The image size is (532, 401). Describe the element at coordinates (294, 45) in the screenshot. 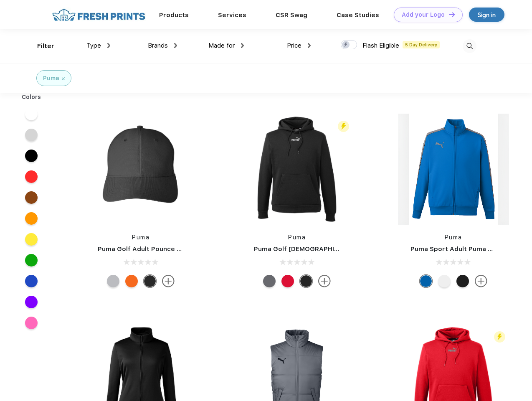

I see `span: Price` at that location.